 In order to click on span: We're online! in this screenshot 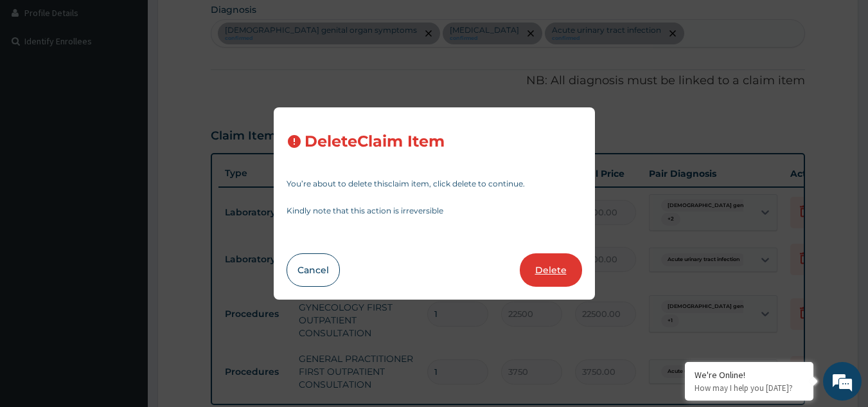, I will do `click(126, 187)`.